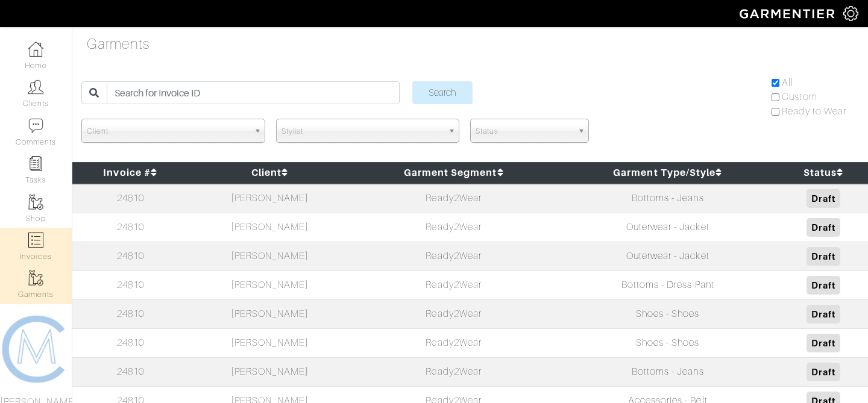 The image size is (868, 403). What do you see at coordinates (36, 240) in the screenshot?
I see `img: orders-icon-0abe47150d42831381b5fb84f609e132dff9fe21cb692f30cb5eec754e2cba89.png` at bounding box center [36, 240].